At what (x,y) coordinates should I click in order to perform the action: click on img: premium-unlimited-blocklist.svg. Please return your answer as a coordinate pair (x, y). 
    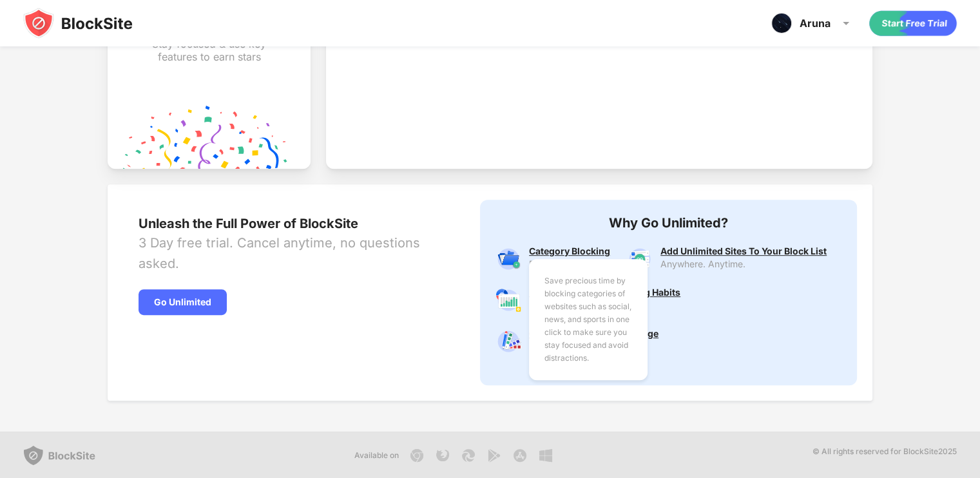
    Looking at the image, I should click on (640, 259).